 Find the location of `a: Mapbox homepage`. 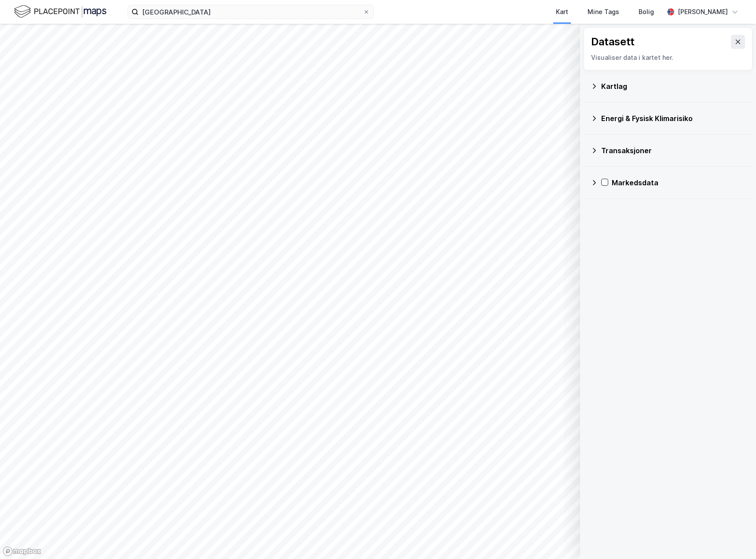

a: Mapbox homepage is located at coordinates (22, 551).